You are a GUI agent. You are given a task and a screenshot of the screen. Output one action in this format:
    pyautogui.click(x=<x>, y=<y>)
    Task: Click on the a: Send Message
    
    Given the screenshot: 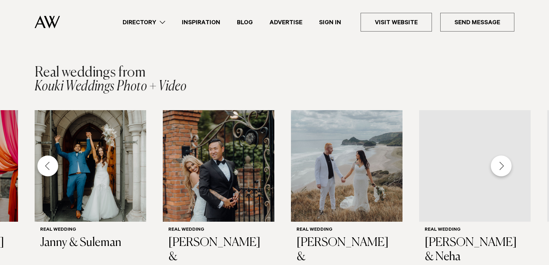 What is the action you would take?
    pyautogui.click(x=477, y=22)
    